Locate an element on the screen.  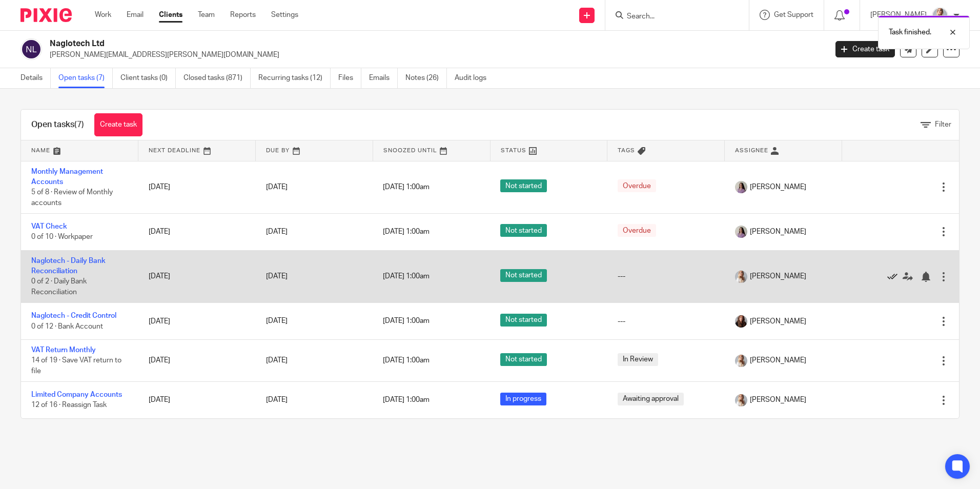
a: Team is located at coordinates (206, 15).